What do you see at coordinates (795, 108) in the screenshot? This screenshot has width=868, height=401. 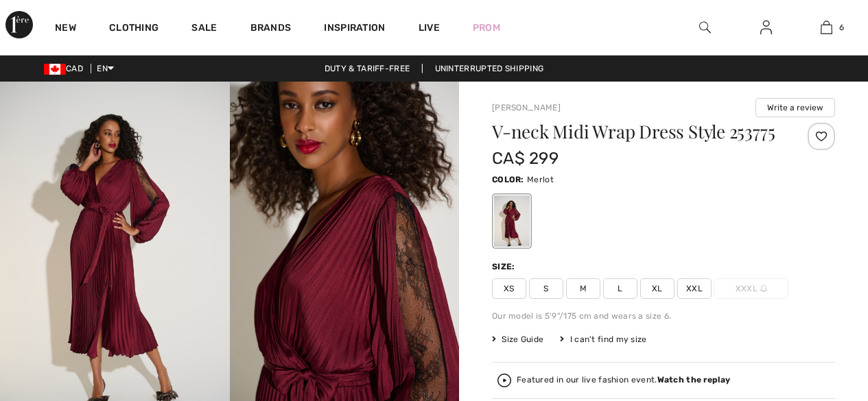 I see `button: Write a review` at bounding box center [795, 108].